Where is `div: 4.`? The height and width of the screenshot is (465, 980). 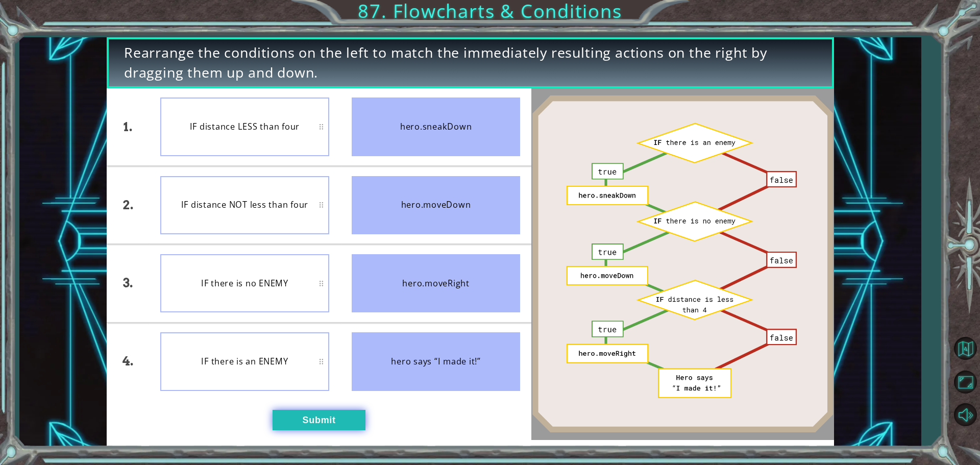
div: 4. is located at coordinates (127, 361).